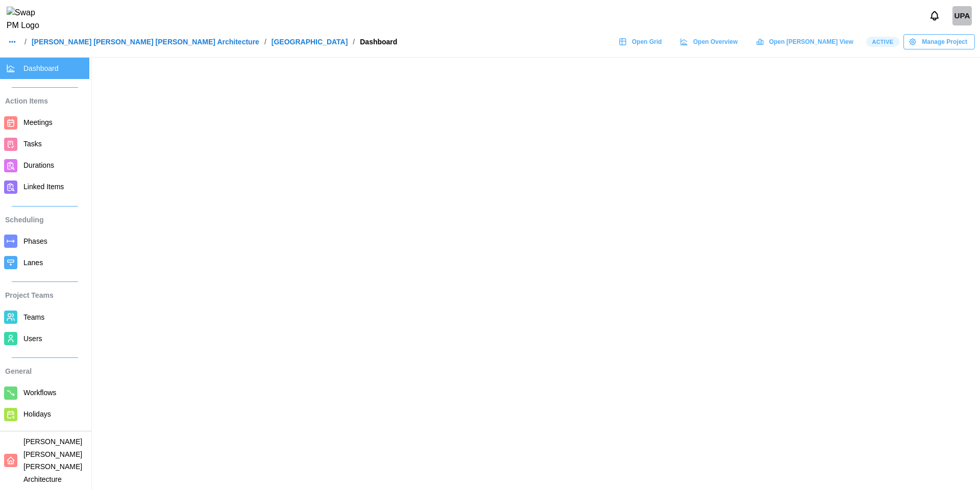 Image resolution: width=980 pixels, height=490 pixels. What do you see at coordinates (27, 19) in the screenshot?
I see `img: Swap PM Logo` at bounding box center [27, 19].